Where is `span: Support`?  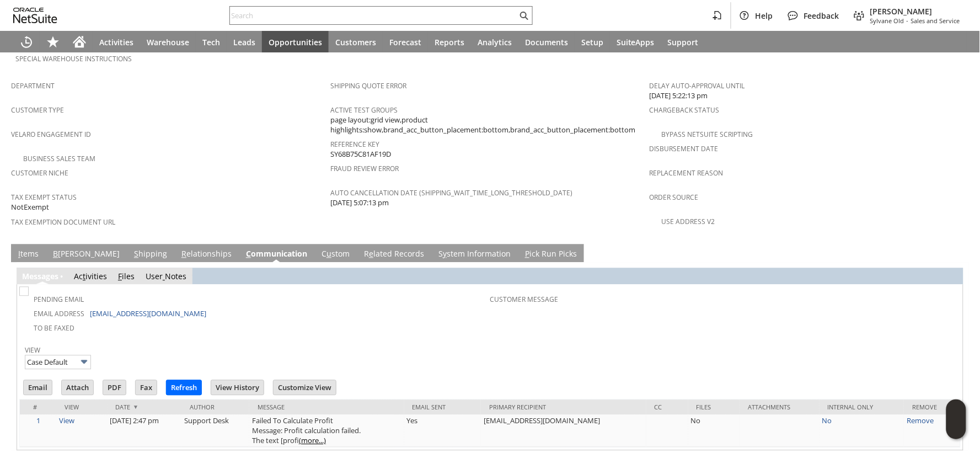
span: Support is located at coordinates (684, 42).